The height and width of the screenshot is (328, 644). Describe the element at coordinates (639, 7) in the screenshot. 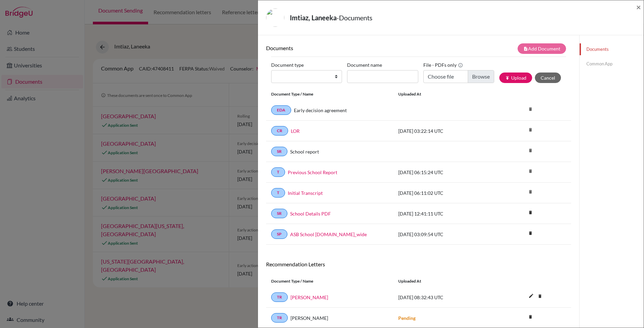

I see `button: Close` at that location.